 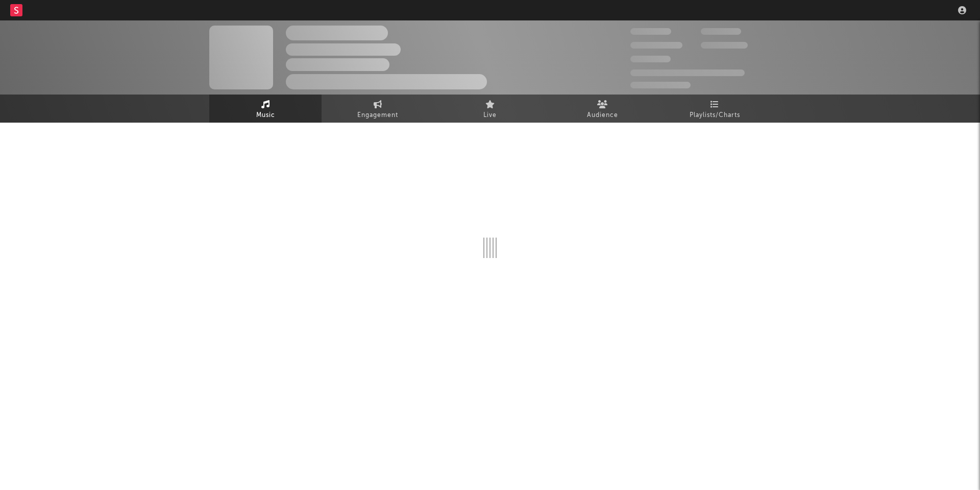 What do you see at coordinates (724, 45) in the screenshot?
I see `span: 1,000,000` at bounding box center [724, 45].